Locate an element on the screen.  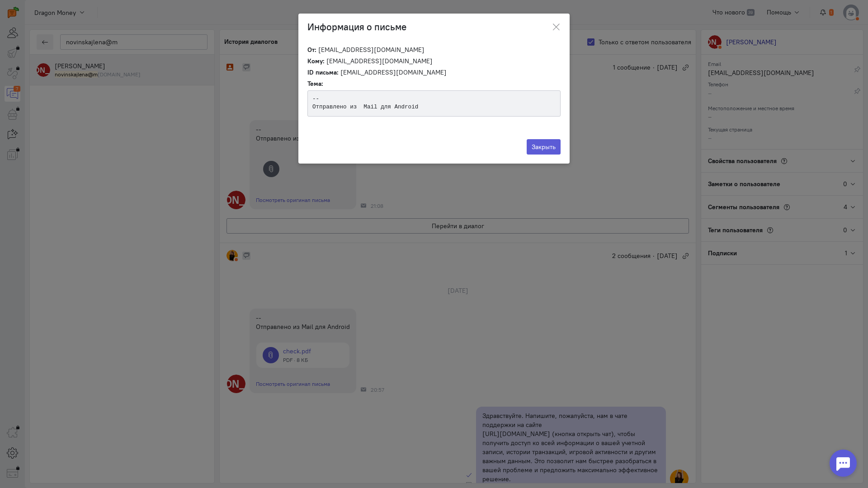
strong: ID письма: is located at coordinates (323, 72).